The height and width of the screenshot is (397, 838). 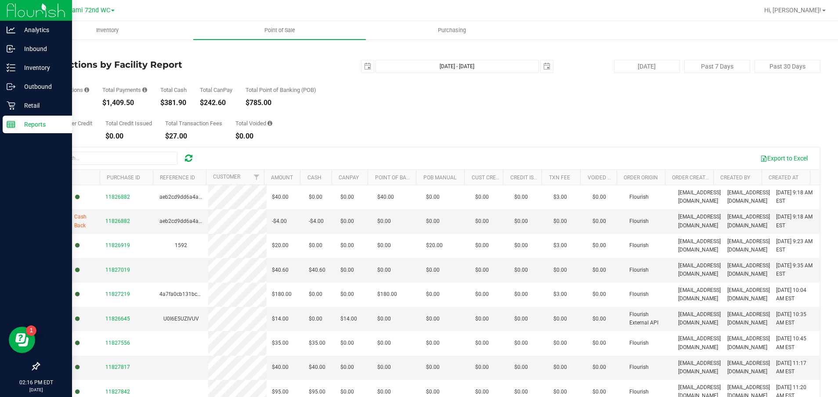 I want to click on a: Order Origin, so click(x=641, y=178).